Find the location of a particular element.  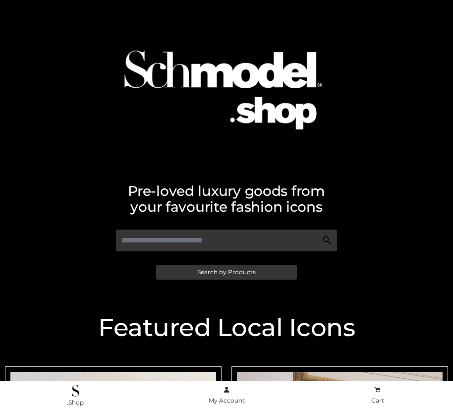

a: Search by Products is located at coordinates (226, 272).